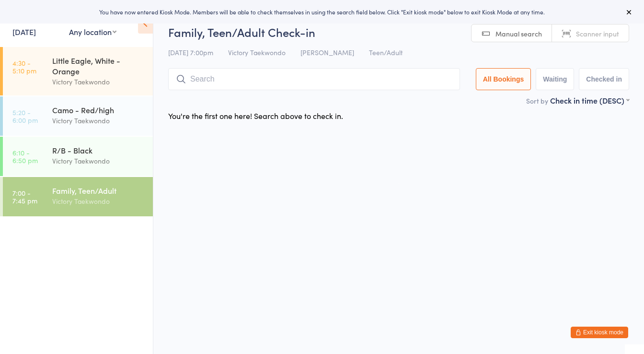 The width and height of the screenshot is (644, 354). What do you see at coordinates (598, 33) in the screenshot?
I see `span: Scanner input` at bounding box center [598, 33].